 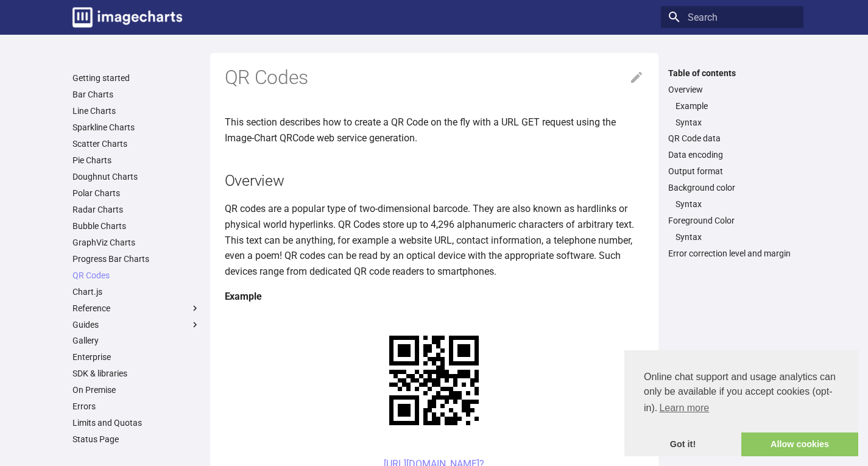 What do you see at coordinates (136, 210) in the screenshot?
I see `a: Radar Charts` at bounding box center [136, 210].